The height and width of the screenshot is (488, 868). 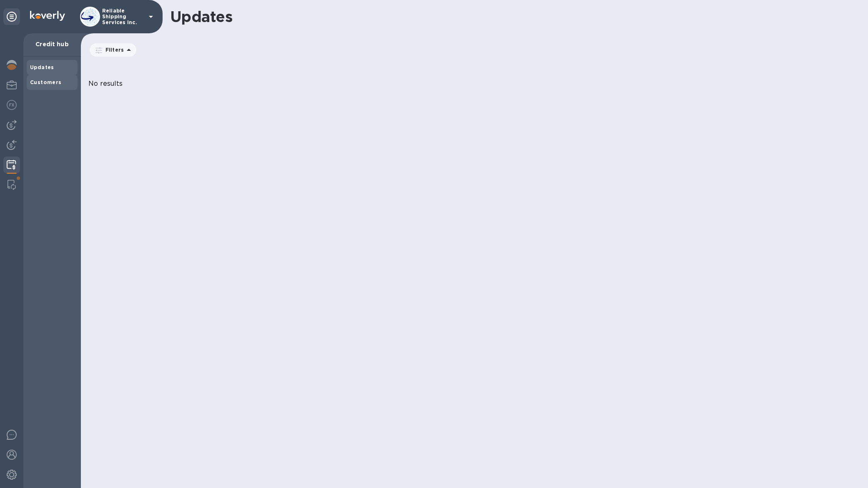 What do you see at coordinates (42, 67) in the screenshot?
I see `b: Updates` at bounding box center [42, 67].